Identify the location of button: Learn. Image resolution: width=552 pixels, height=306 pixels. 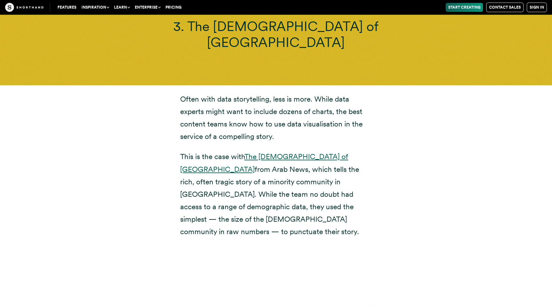
(122, 7).